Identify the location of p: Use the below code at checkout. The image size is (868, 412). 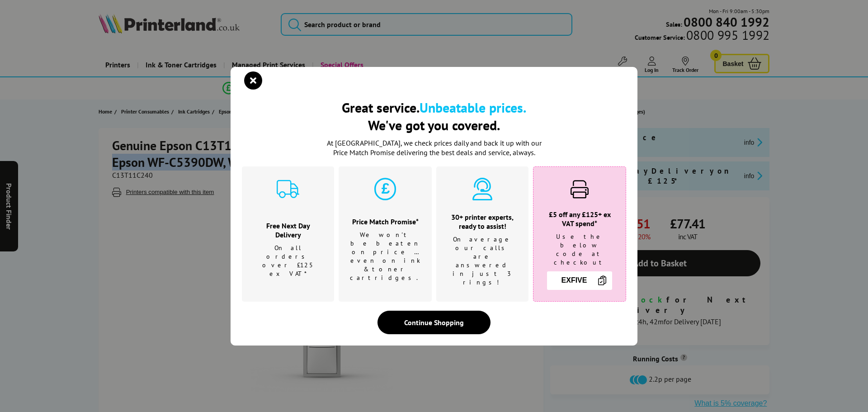
(579, 249).